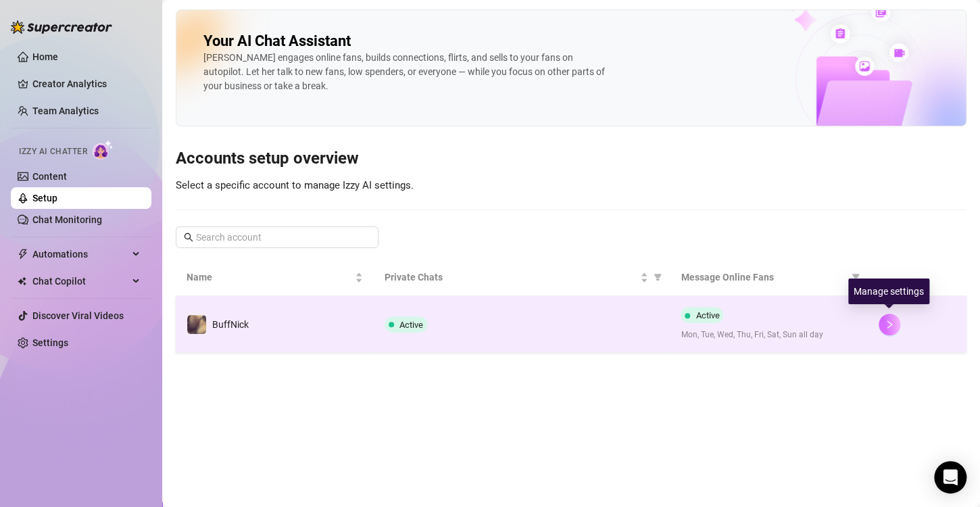 This screenshot has width=980, height=507. I want to click on img: logo-BBDzfeDw.svg, so click(61, 27).